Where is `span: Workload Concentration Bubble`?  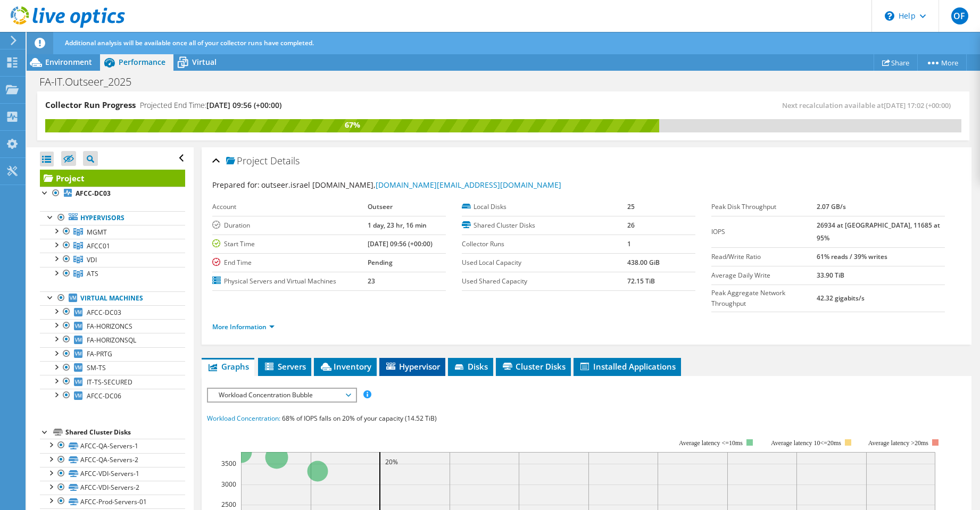
span: Workload Concentration Bubble is located at coordinates (282, 395).